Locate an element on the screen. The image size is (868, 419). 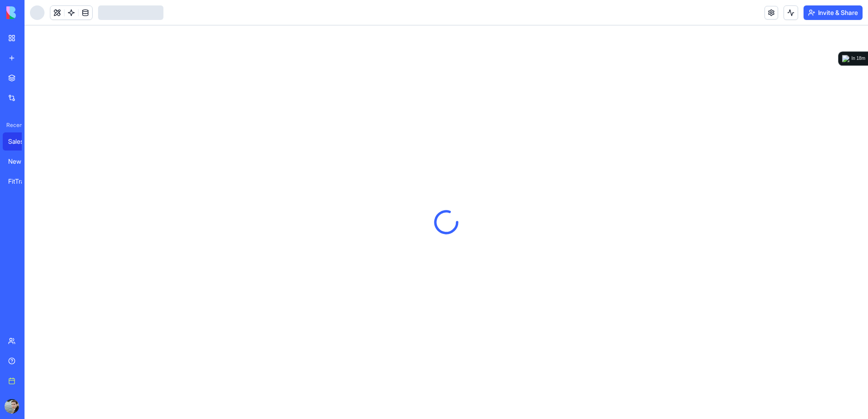
a: New App is located at coordinates (21, 161).